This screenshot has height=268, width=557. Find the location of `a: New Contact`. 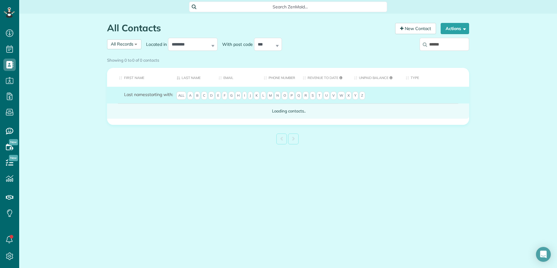

a: New Contact is located at coordinates (415, 28).